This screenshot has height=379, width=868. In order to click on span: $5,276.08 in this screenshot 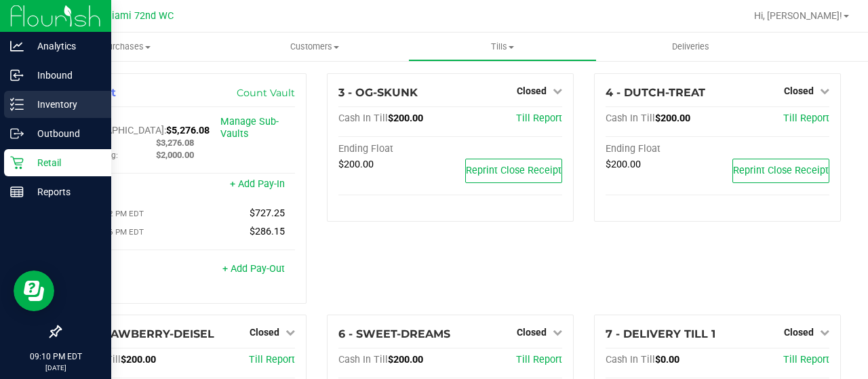, I will do `click(188, 130)`.